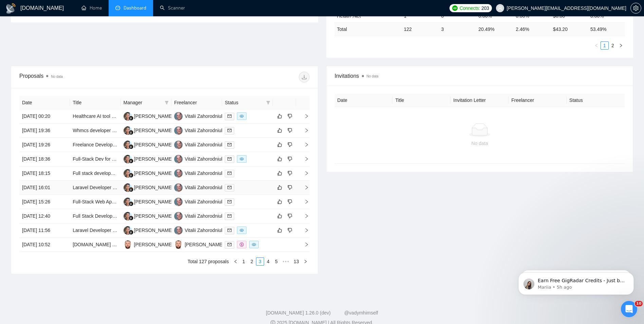 The width and height of the screenshot is (644, 324). Describe the element at coordinates (95, 174) in the screenshot. I see `td: Full stack developer needed to make amendments to my online gaming casino to working backend` at that location.